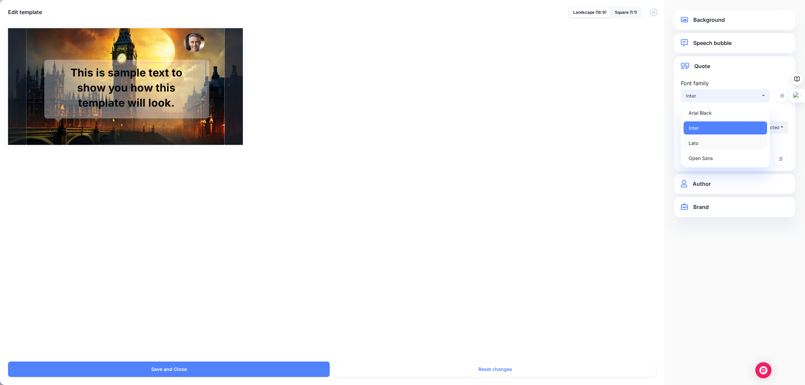 This screenshot has height=385, width=805. I want to click on div: This is sample text to show you how this template will look., so click(126, 88).